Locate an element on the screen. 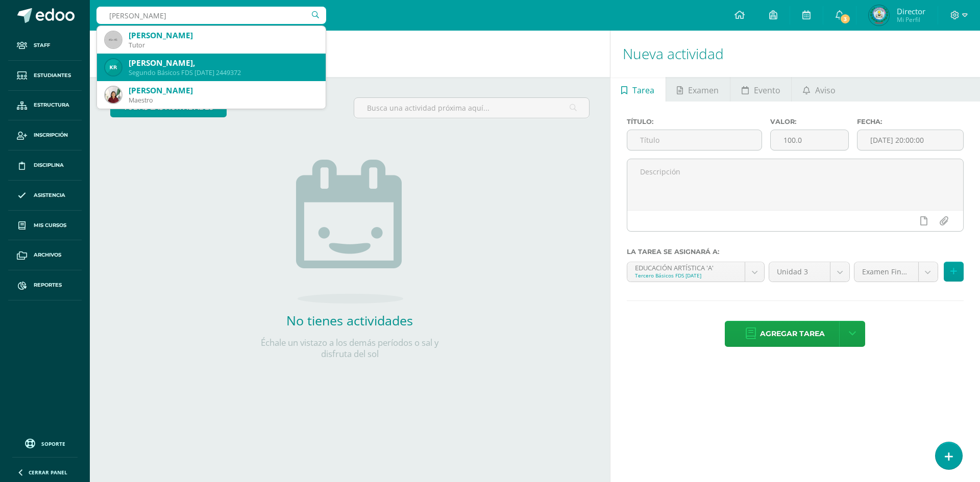 This screenshot has width=980, height=482. img: 45x45 is located at coordinates (113, 40).